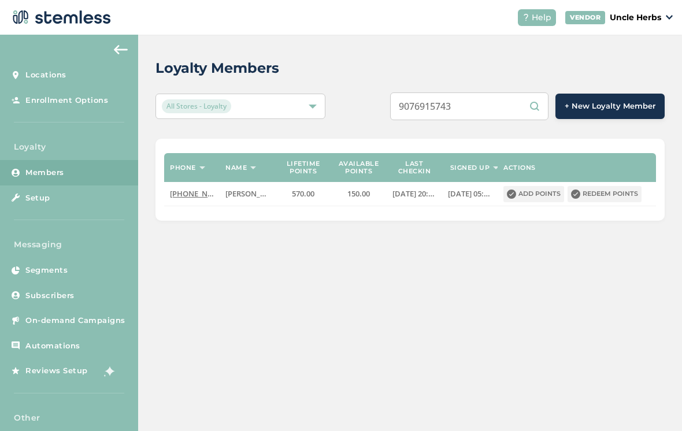 Image resolution: width=682 pixels, height=431 pixels. I want to click on button: Redeem points, so click(604, 194).